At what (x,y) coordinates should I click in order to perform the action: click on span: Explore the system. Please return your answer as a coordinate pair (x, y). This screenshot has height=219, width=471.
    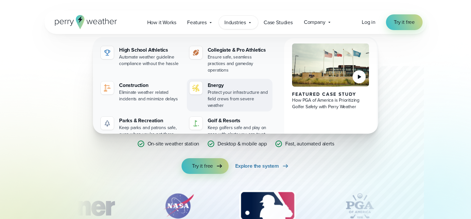
    Looking at the image, I should click on (257, 166).